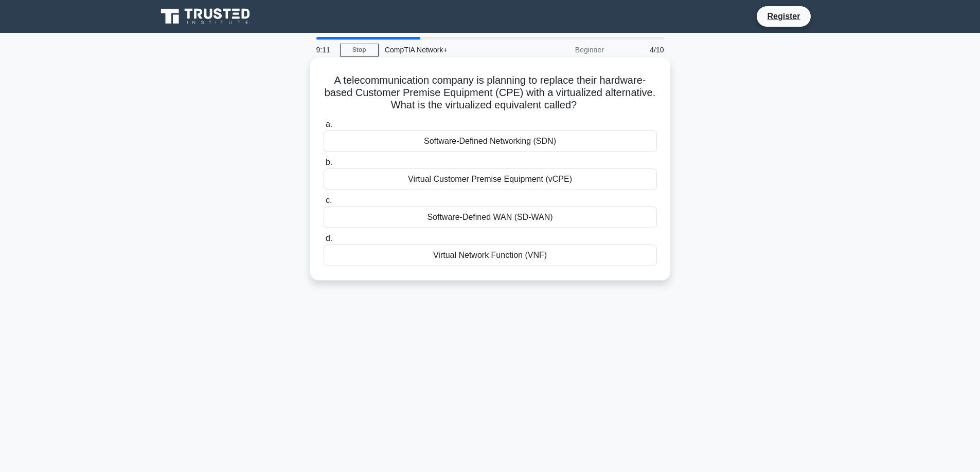  What do you see at coordinates (359, 49) in the screenshot?
I see `a: Stop` at bounding box center [359, 49].